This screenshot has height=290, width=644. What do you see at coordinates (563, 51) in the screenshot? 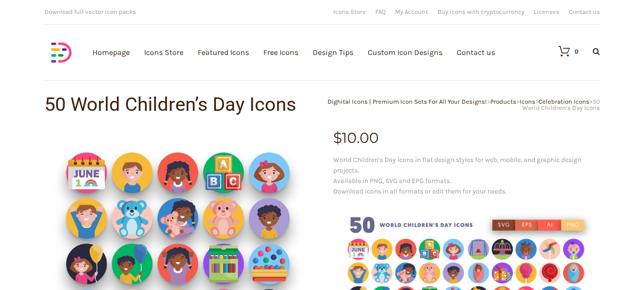
I see `a: 0` at bounding box center [563, 51].